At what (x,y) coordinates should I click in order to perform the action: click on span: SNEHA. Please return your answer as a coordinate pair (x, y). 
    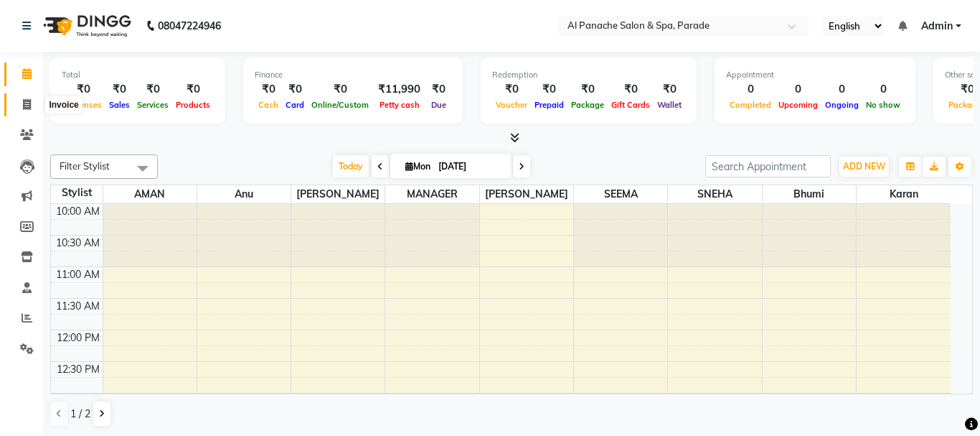
    Looking at the image, I should click on (715, 194).